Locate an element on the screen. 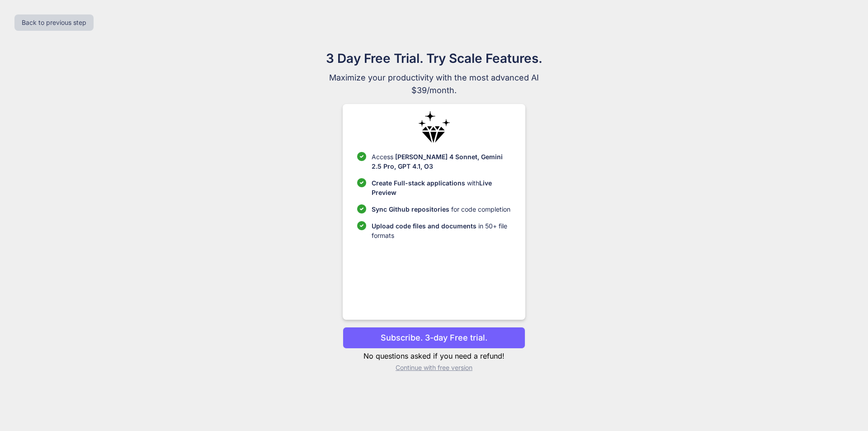  p: for code completion is located at coordinates (441, 209).